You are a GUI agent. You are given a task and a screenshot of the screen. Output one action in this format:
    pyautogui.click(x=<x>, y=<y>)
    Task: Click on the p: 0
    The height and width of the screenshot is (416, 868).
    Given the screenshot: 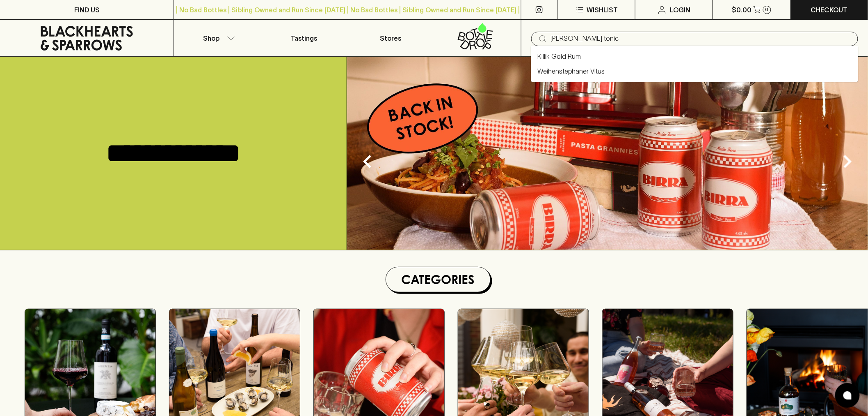 What is the action you would take?
    pyautogui.click(x=767, y=10)
    